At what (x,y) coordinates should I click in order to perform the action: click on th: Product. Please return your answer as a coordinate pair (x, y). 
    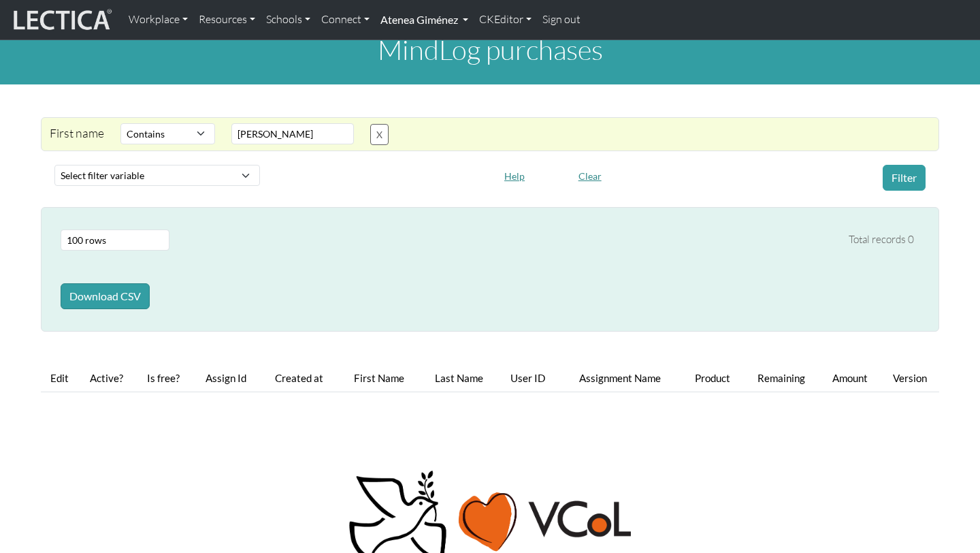
    Looking at the image, I should click on (712, 378).